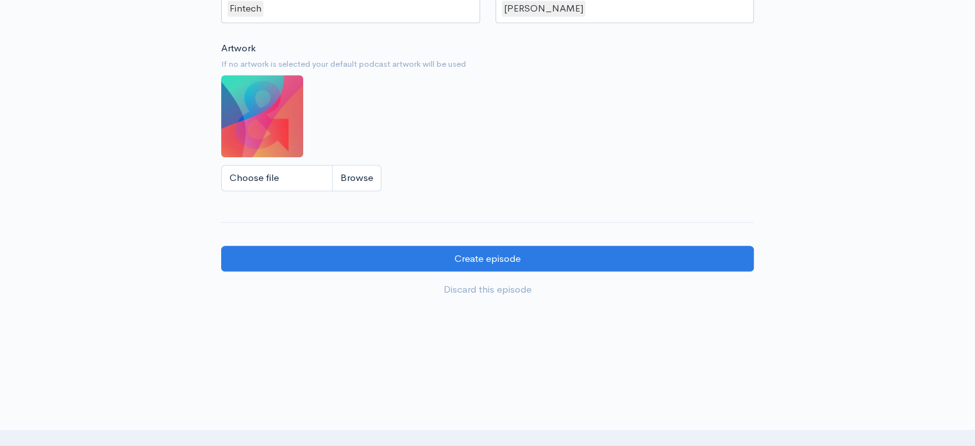  What do you see at coordinates (239, 48) in the screenshot?
I see `label: Artwork` at bounding box center [239, 48].